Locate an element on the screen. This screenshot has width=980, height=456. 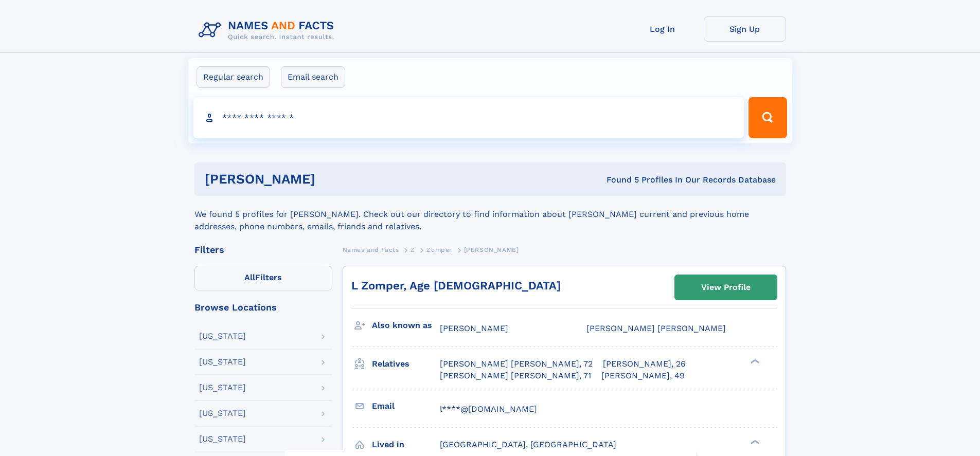
h3: Relatives is located at coordinates (406, 365).